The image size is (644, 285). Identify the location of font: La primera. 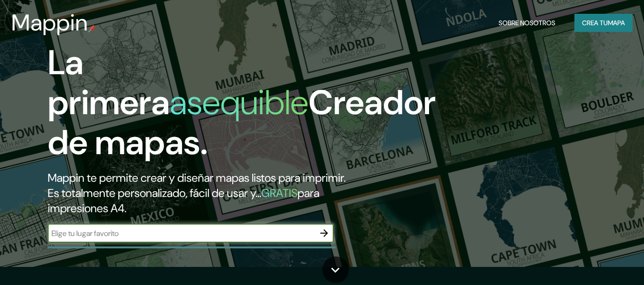
(108, 83).